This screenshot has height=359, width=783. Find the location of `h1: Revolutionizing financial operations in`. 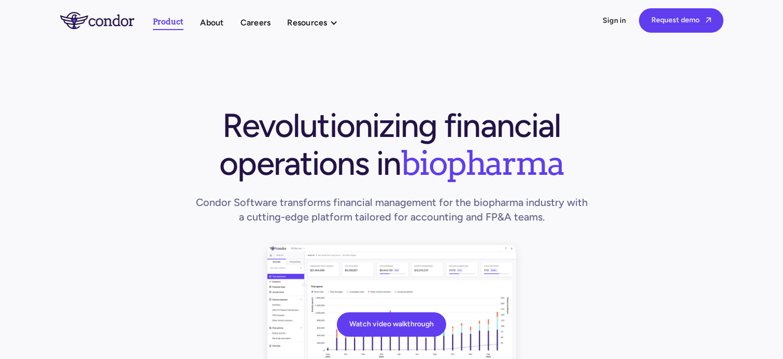

h1: Revolutionizing financial operations in is located at coordinates (392, 144).